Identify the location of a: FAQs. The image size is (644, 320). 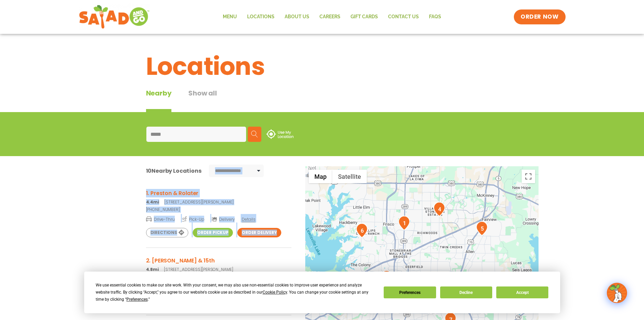
(435, 17).